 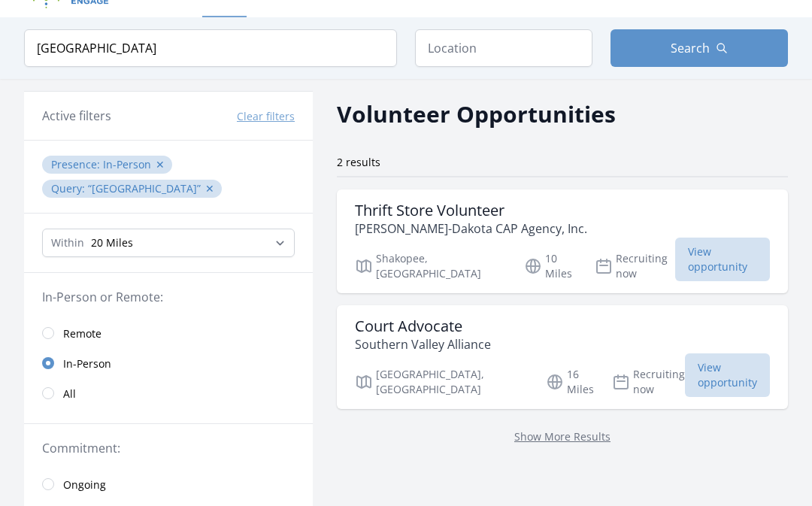 I want to click on p: Southern Valley Alliance, so click(x=422, y=345).